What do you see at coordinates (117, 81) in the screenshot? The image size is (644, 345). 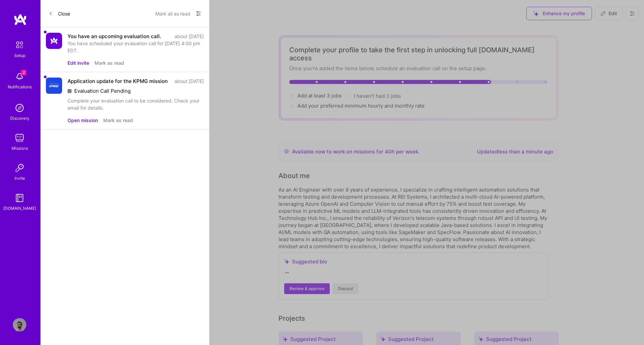 I see `div: Application update for the KPMG mission` at bounding box center [117, 81].